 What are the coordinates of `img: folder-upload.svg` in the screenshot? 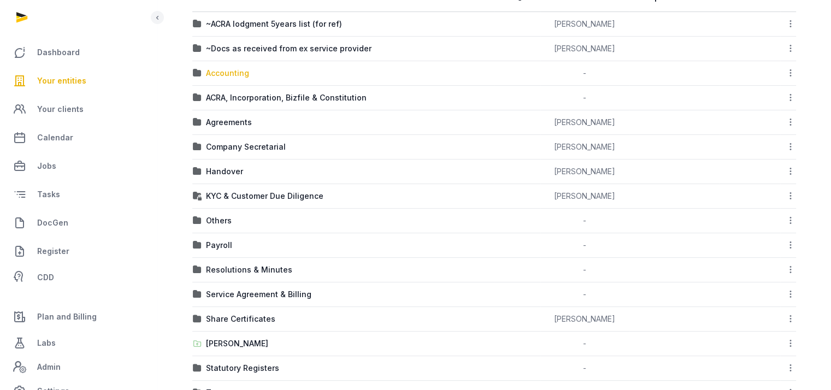 It's located at (197, 344).